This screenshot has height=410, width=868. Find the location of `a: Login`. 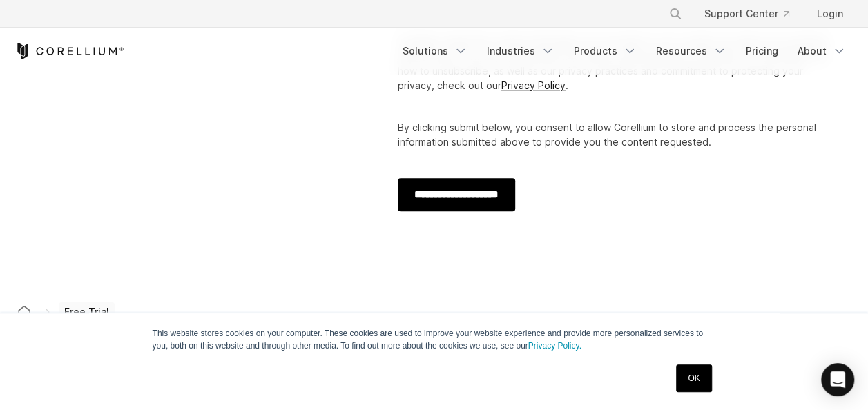

a: Login is located at coordinates (830, 14).